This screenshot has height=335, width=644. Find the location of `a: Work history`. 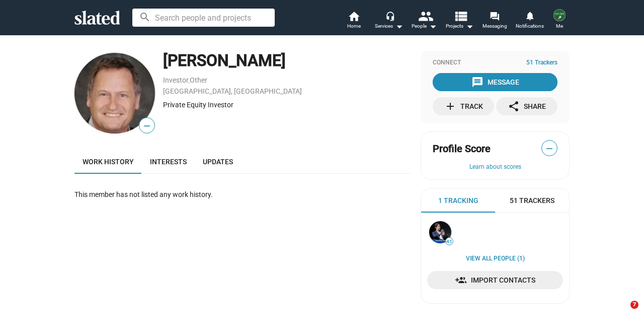

a: Work history is located at coordinates (108, 162).